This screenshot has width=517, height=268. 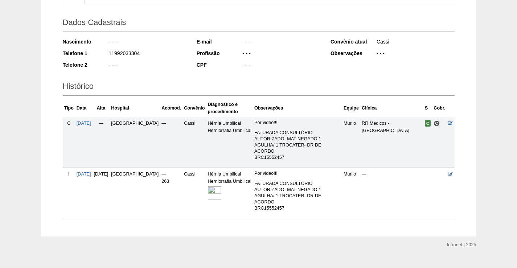 I want to click on th: Cobr., so click(x=439, y=108).